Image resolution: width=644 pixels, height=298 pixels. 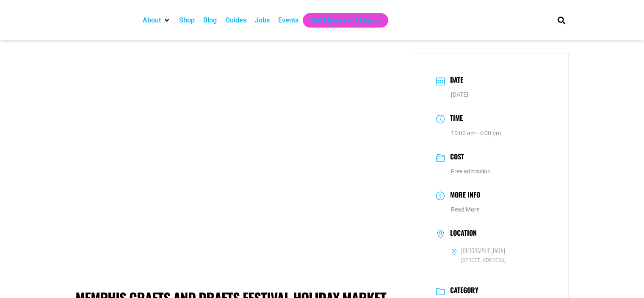 What do you see at coordinates (187, 20) in the screenshot?
I see `a: Shop` at bounding box center [187, 20].